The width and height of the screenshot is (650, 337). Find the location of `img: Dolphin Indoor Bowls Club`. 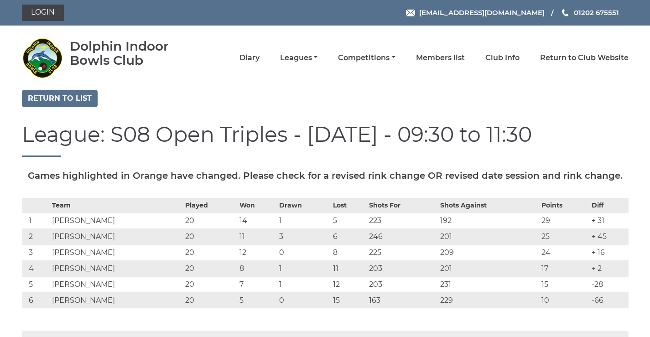

img: Dolphin Indoor Bowls Club is located at coordinates (42, 58).